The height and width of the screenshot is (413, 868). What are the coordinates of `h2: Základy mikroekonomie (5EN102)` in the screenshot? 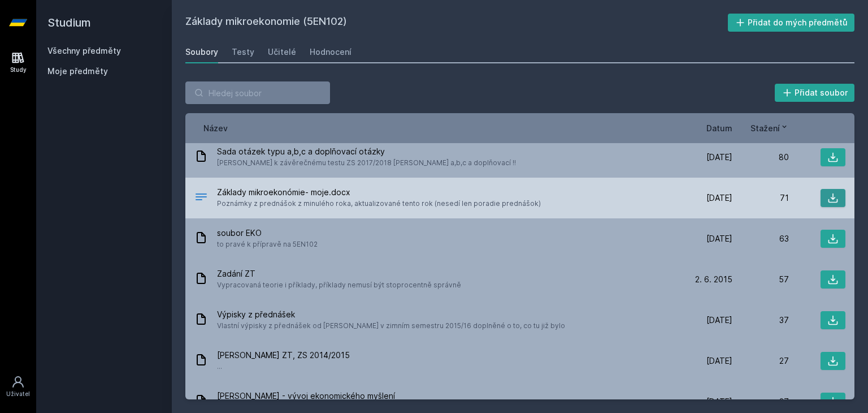 It's located at (457, 22).